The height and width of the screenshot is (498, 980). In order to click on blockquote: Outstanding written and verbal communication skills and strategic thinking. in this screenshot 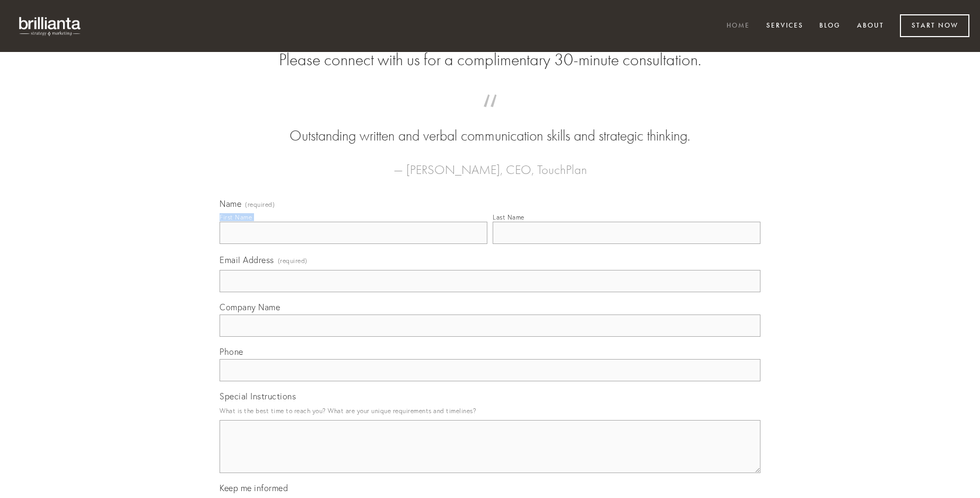, I will do `click(490, 126)`.